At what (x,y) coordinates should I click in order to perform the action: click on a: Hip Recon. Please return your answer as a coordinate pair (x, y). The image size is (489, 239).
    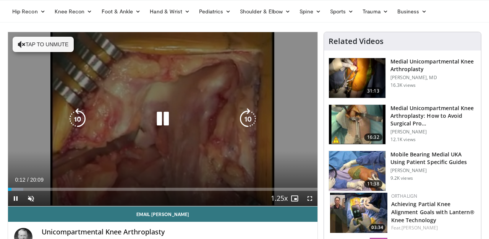
    Looking at the image, I should click on (29, 11).